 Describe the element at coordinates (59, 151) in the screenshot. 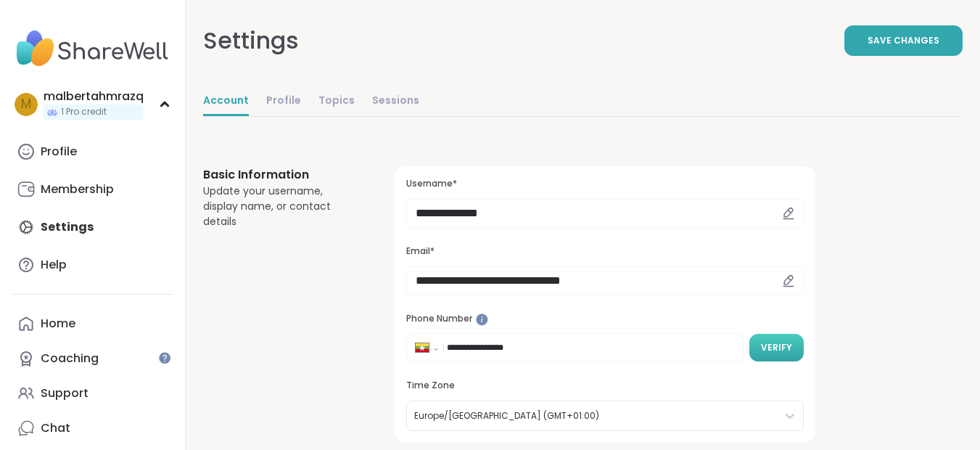

I see `div: Profile` at that location.